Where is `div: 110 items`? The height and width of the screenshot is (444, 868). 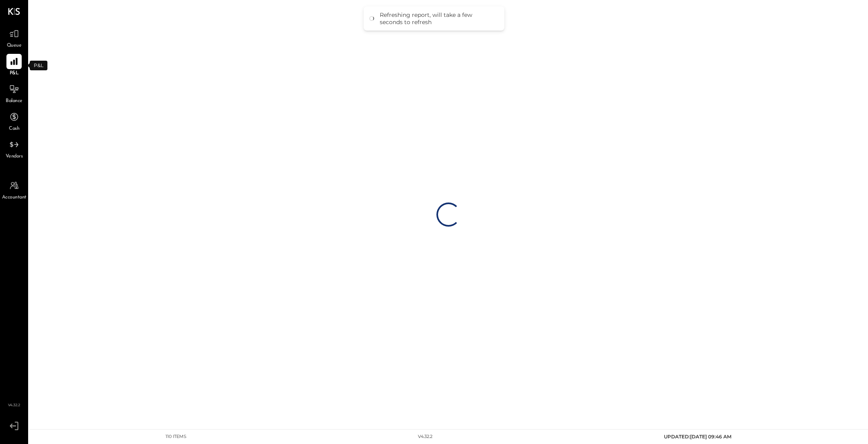
div: 110 items is located at coordinates (176, 437).